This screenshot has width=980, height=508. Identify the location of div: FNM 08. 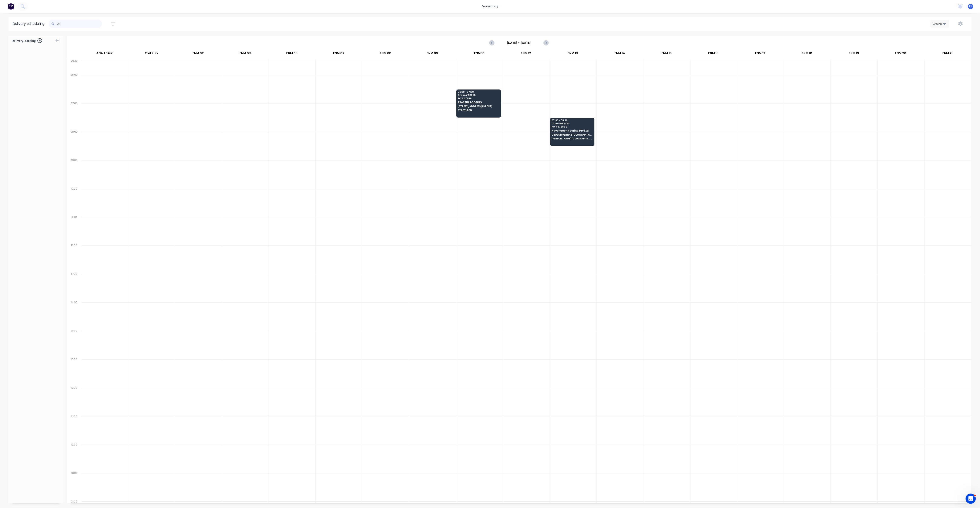
(386, 54).